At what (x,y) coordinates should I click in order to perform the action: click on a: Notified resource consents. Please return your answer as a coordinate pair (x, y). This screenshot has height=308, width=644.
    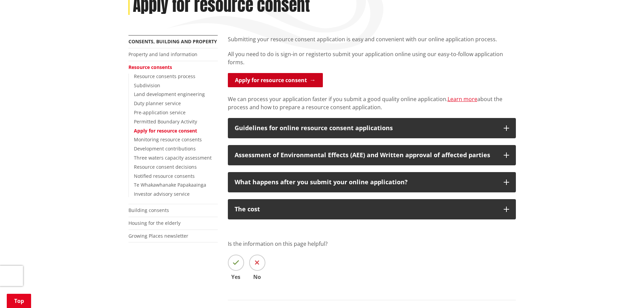
    Looking at the image, I should click on (164, 176).